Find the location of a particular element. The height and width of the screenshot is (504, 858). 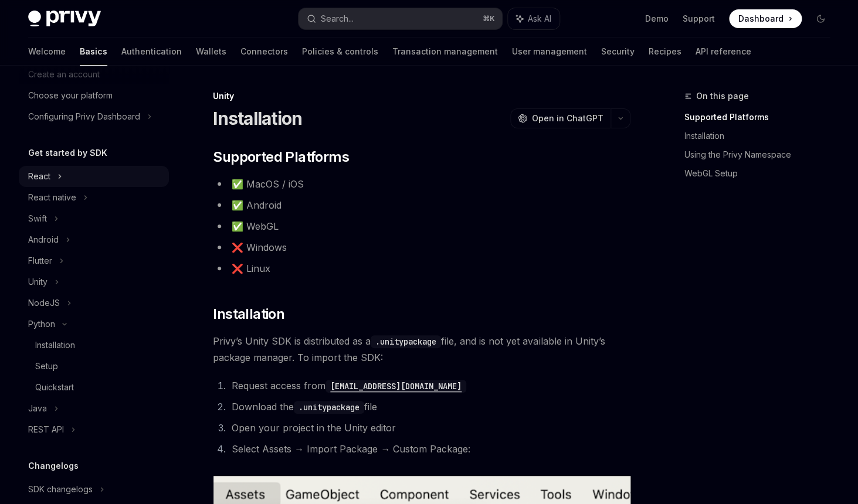

a: Authentication is located at coordinates (152, 52).